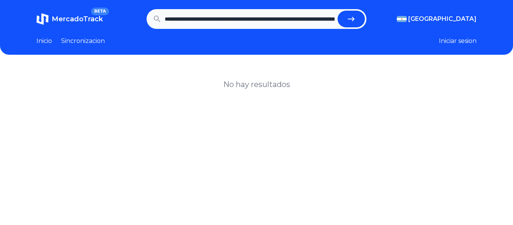 The height and width of the screenshot is (225, 513). What do you see at coordinates (458, 41) in the screenshot?
I see `button: Iniciar sesion` at bounding box center [458, 41].